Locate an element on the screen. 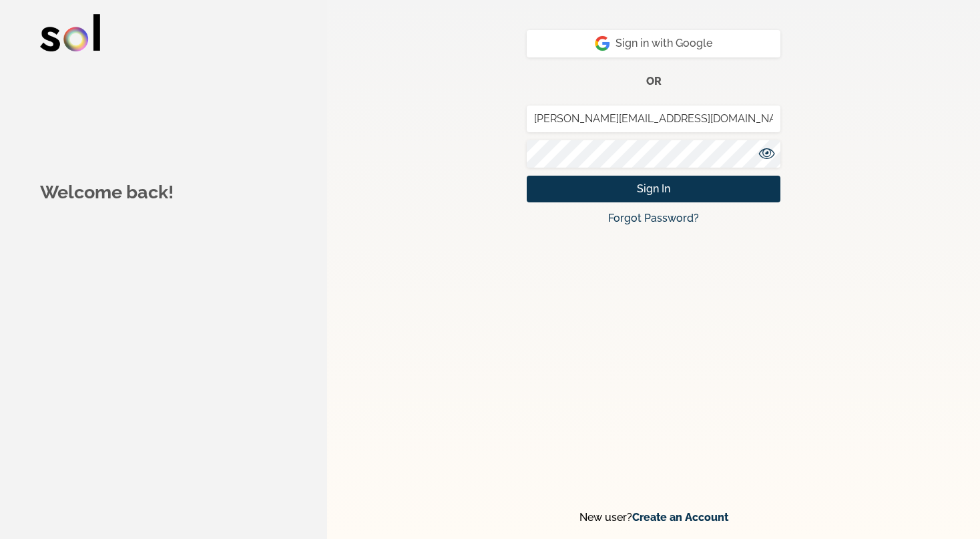 The width and height of the screenshot is (980, 539). a: Create an Account is located at coordinates (680, 517).